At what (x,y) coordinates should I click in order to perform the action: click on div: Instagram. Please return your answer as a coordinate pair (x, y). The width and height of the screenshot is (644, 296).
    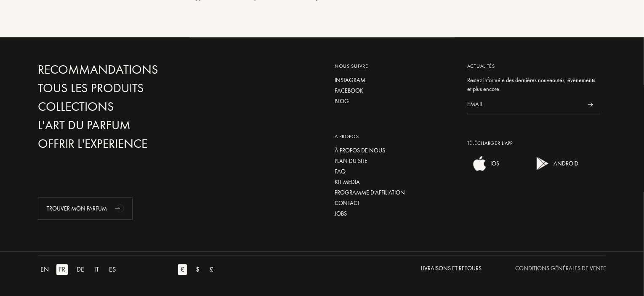
    Looking at the image, I should click on (395, 80).